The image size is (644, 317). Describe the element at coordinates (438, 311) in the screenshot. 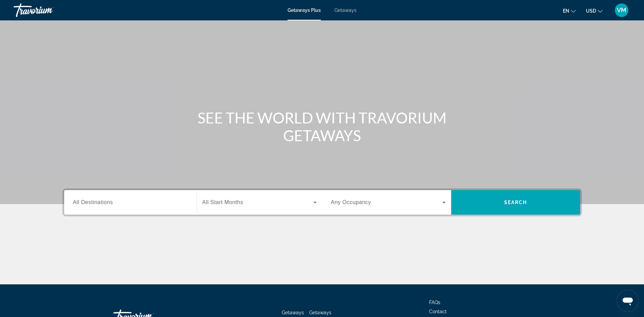

I see `a: Contact` at that location.